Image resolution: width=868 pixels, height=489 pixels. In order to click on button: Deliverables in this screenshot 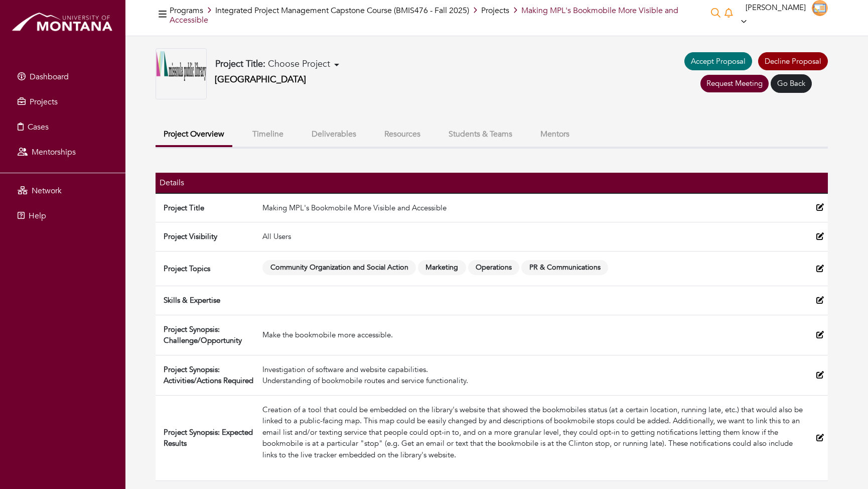, I will do `click(334, 134)`.